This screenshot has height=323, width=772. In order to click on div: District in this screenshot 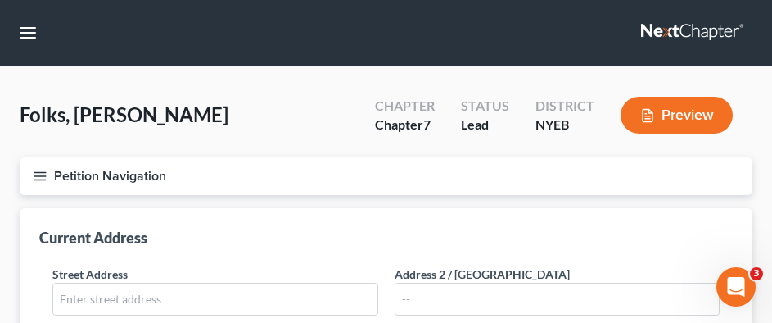, I will do `click(565, 106)`.